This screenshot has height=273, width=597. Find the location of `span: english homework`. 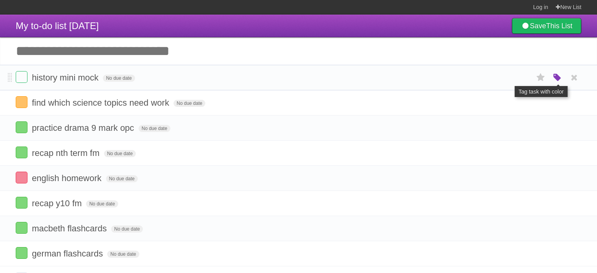

span: english homework is located at coordinates (67, 178).